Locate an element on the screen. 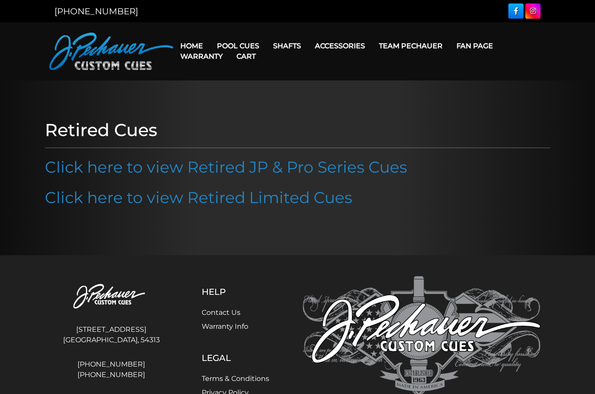  a: Cart is located at coordinates (246, 56).